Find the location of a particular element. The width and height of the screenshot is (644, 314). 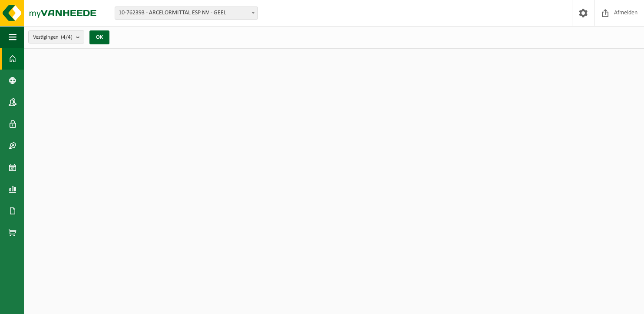

count: (4/4) is located at coordinates (67, 37).